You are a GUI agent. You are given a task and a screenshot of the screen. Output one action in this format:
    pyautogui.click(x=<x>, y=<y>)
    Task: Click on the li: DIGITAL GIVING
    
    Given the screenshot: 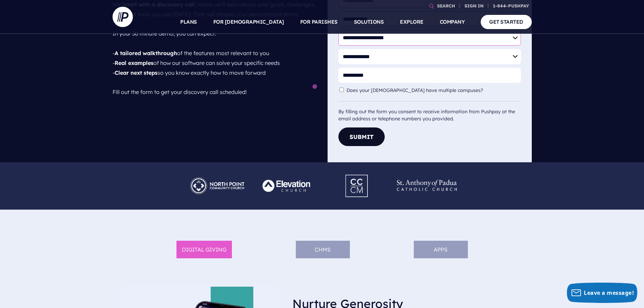 What is the action you would take?
    pyautogui.click(x=204, y=249)
    